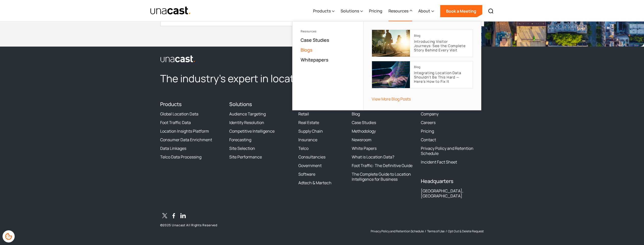  What do you see at coordinates (362, 140) in the screenshot?
I see `a: Newsroom` at bounding box center [362, 140].